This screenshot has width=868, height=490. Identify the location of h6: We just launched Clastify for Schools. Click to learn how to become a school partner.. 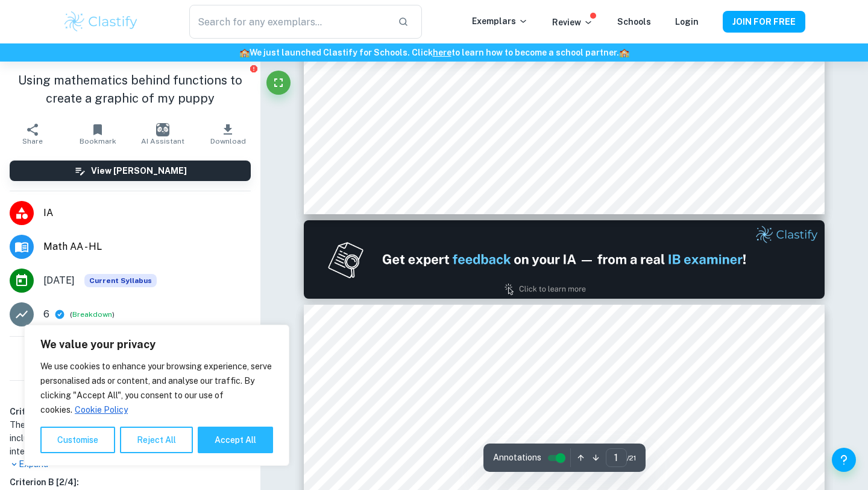
(434, 52).